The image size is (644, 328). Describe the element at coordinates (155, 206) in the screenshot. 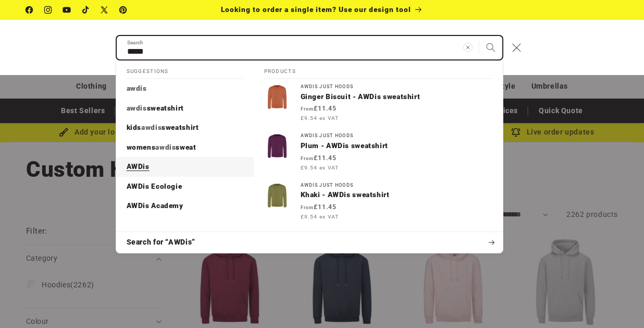

I see `p: AWDis Academy` at that location.